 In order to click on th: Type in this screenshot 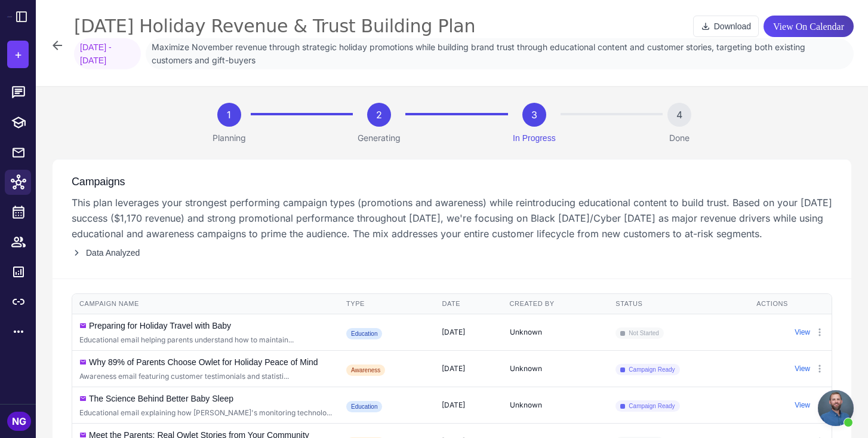, I will do `click(387, 304)`.